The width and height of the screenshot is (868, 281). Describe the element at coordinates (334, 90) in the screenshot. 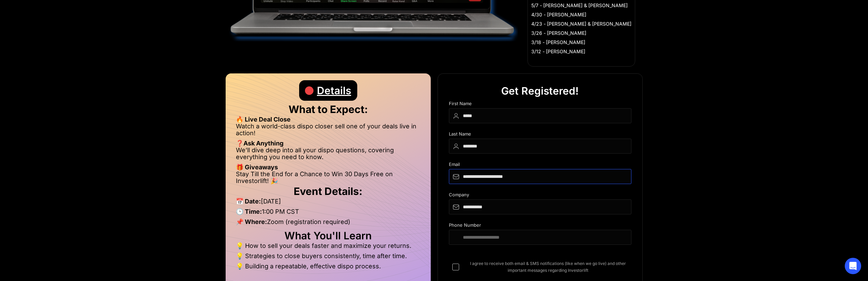

I see `div: Details` at that location.